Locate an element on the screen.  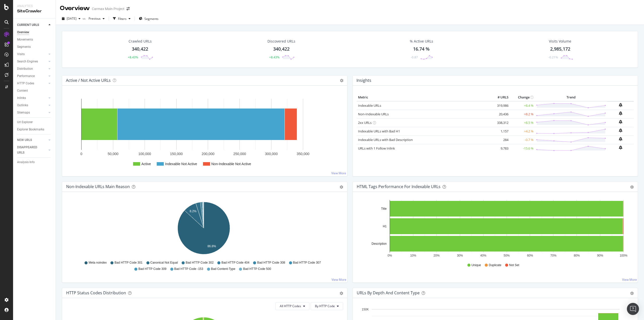
div: Sitemaps is located at coordinates (24, 113).